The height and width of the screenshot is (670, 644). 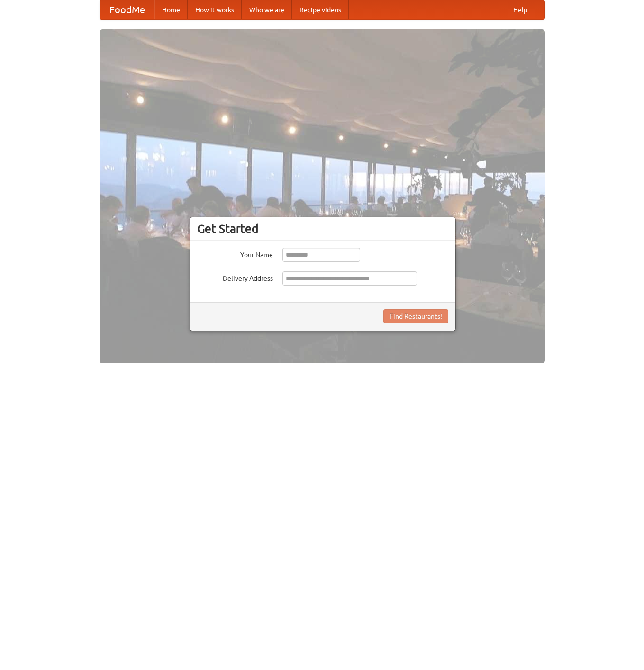 What do you see at coordinates (235, 253) in the screenshot?
I see `label: Your Name` at bounding box center [235, 253].